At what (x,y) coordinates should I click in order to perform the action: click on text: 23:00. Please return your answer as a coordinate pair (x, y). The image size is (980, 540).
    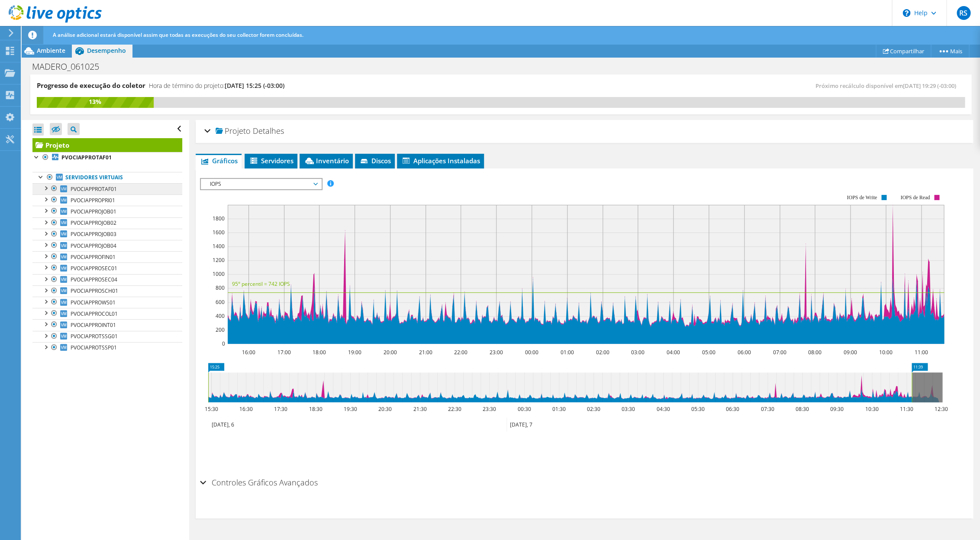
    Looking at the image, I should click on (496, 352).